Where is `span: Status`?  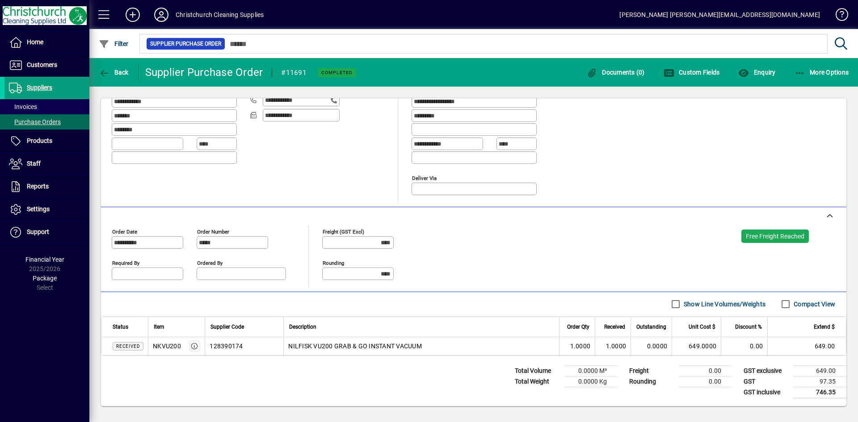
span: Status is located at coordinates (120, 327).